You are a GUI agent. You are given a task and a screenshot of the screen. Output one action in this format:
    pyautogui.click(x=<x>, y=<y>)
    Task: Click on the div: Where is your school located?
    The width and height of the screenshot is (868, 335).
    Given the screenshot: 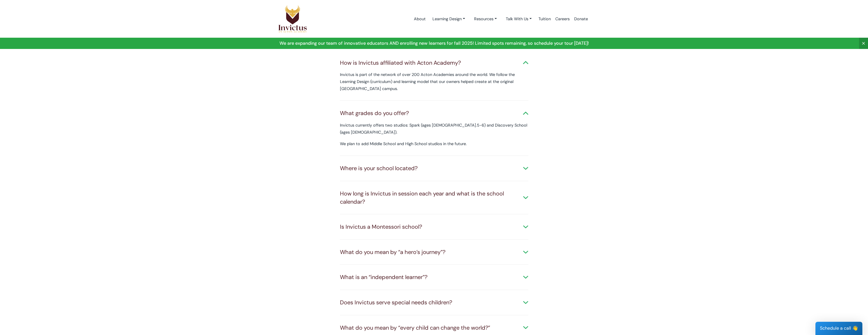 What is the action you would take?
    pyautogui.click(x=434, y=168)
    